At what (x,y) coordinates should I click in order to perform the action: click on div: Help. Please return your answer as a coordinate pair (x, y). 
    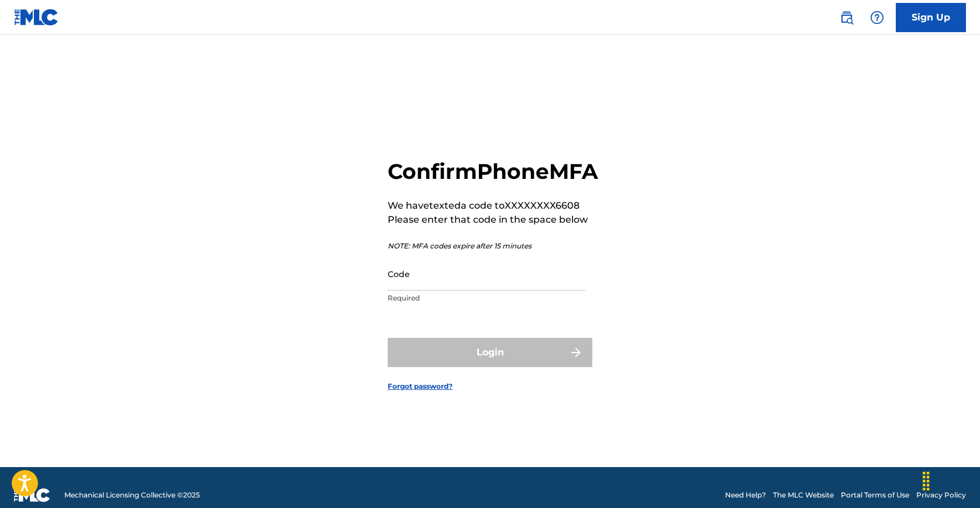
    Looking at the image, I should click on (877, 18).